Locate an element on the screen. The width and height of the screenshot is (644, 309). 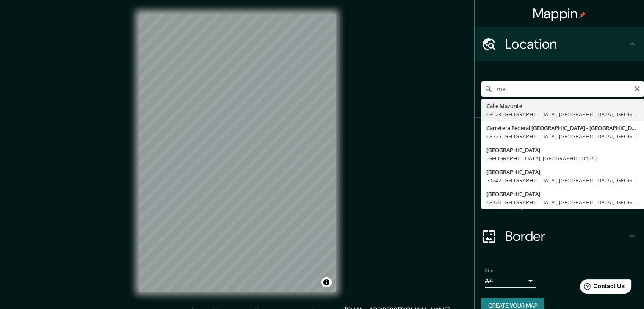
button: Clear is located at coordinates (637, 88).